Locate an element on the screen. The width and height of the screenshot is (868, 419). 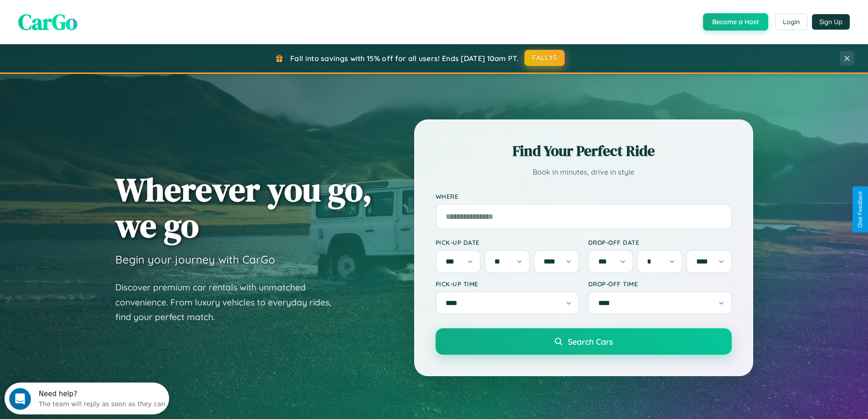
div: Need help? is located at coordinates (97, 12).